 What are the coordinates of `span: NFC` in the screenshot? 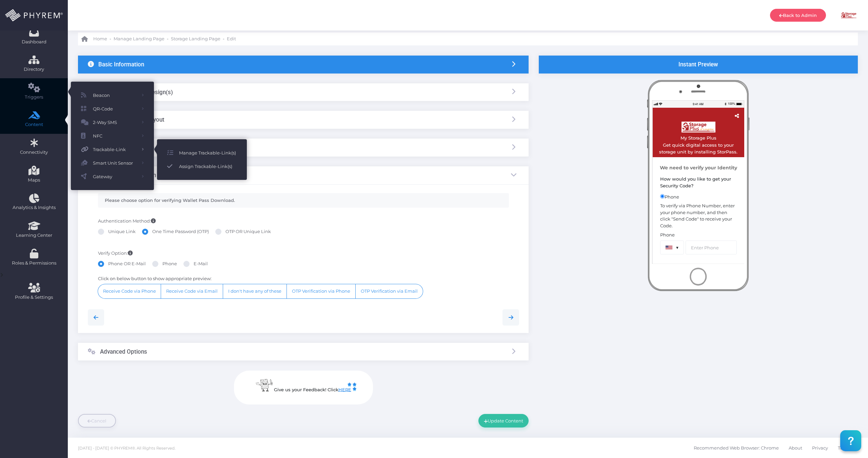 It's located at (115, 136).